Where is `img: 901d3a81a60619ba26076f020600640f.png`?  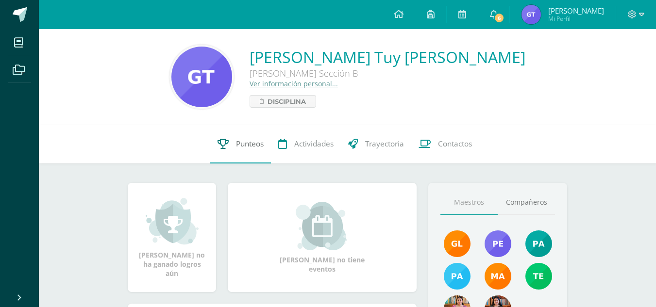 img: 901d3a81a60619ba26076f020600640f.png is located at coordinates (498, 244).